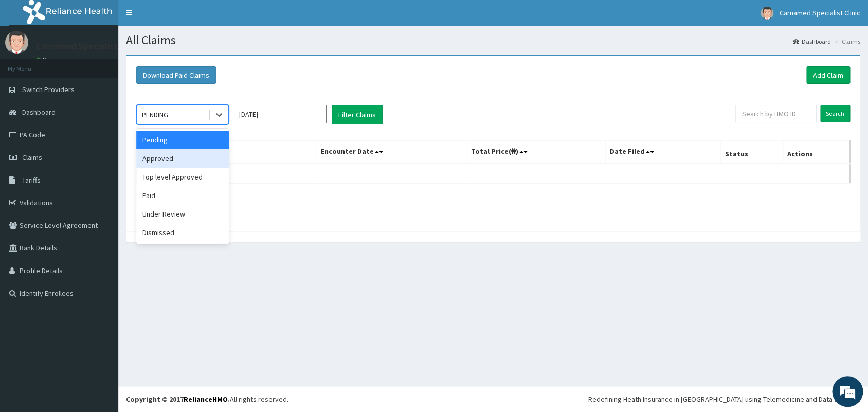 Image resolution: width=868 pixels, height=412 pixels. What do you see at coordinates (820, 13) in the screenshot?
I see `span: Carnamed Specialist Clinic` at bounding box center [820, 13].